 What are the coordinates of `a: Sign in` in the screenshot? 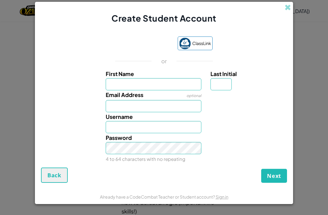 It's located at (222, 197).